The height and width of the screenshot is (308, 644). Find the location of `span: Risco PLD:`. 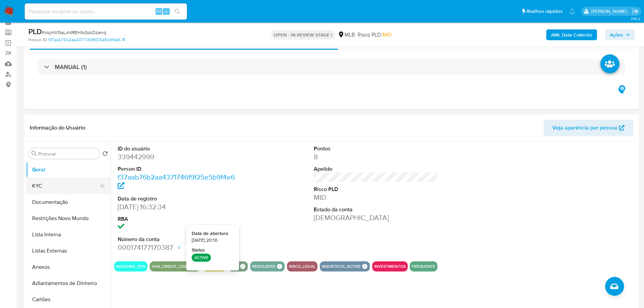

span: Risco PLD: is located at coordinates (375, 35).